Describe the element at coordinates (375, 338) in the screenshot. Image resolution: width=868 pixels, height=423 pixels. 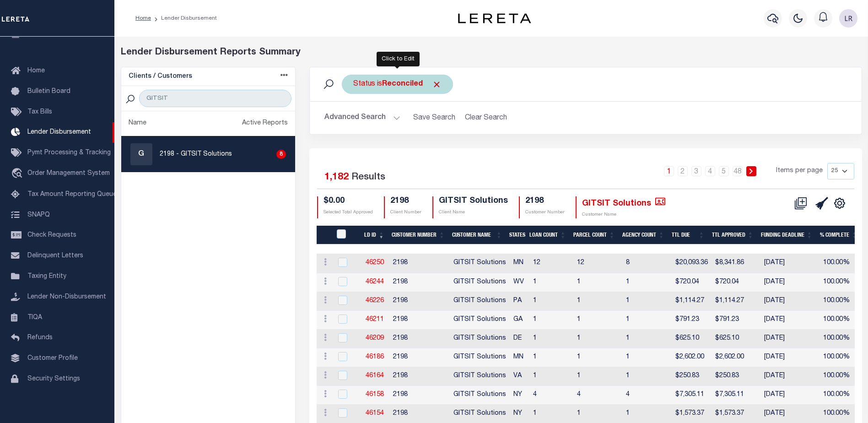
I see `a: 46209` at that location.